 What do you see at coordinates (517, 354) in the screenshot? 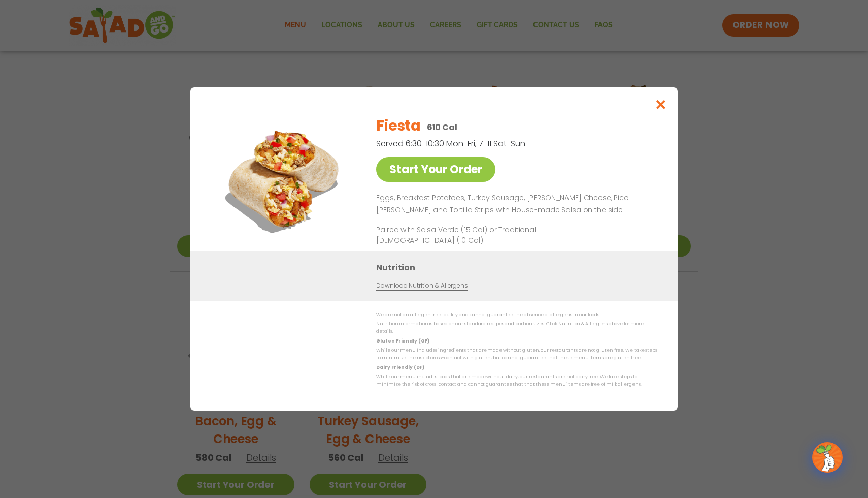
I see `p: While our menu includes ingredients that are made without gluten, our restaurants are not gluten ...` at bounding box center [517, 354].